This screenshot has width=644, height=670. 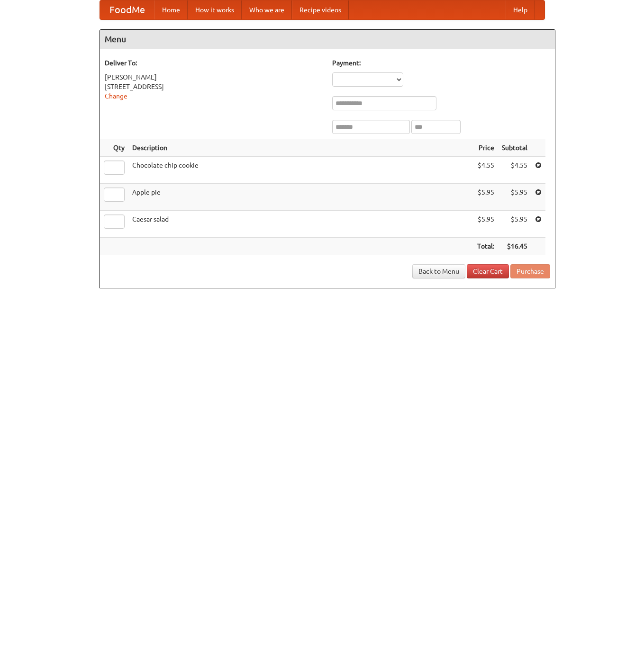 I want to click on th: Price, so click(x=486, y=147).